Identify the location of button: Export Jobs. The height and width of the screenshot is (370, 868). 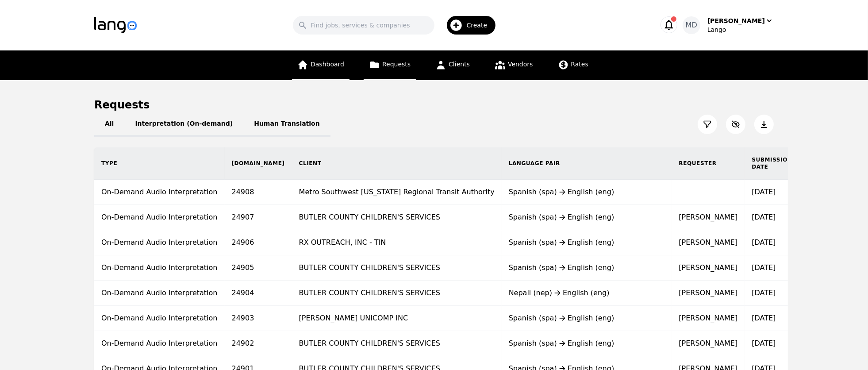
(764, 125).